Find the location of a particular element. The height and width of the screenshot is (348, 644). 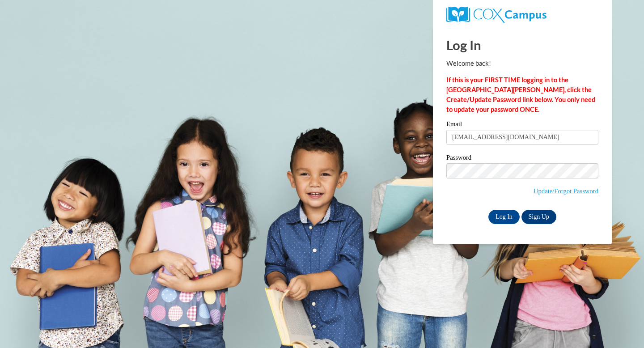

img: COX Campus is located at coordinates (496, 15).